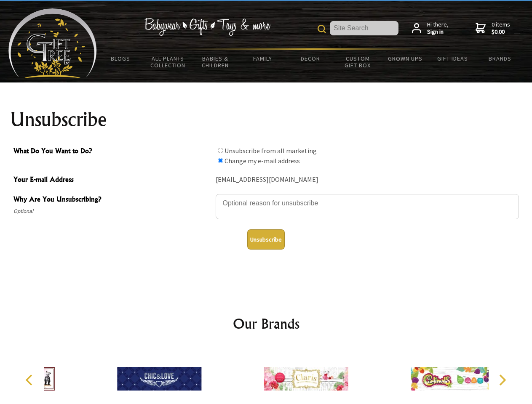 Image resolution: width=532 pixels, height=404 pixels. Describe the element at coordinates (168, 62) in the screenshot. I see `a: All Plants Collection` at that location.